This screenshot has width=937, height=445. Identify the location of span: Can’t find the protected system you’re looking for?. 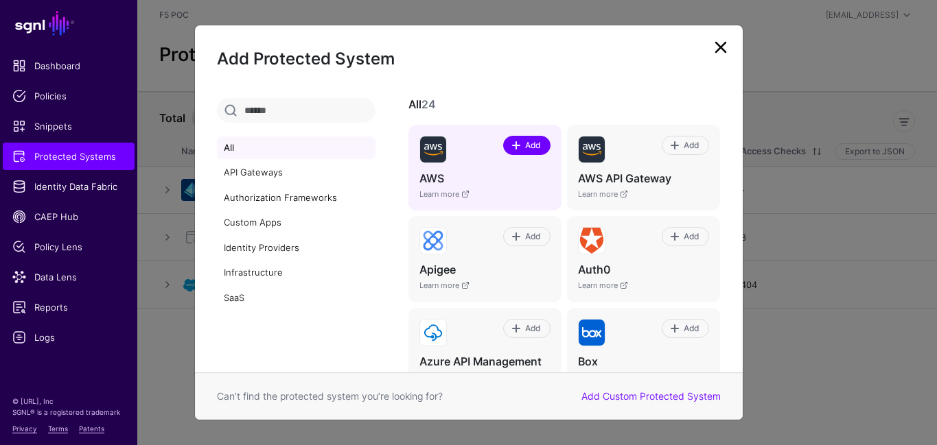
(329, 396).